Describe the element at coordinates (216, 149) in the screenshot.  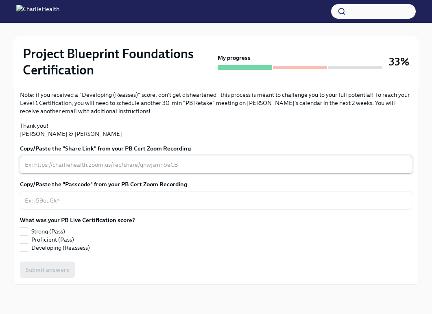
I see `label: Copy/Paste the "Share Link" from your PB Cert Zoom Recording` at that location.